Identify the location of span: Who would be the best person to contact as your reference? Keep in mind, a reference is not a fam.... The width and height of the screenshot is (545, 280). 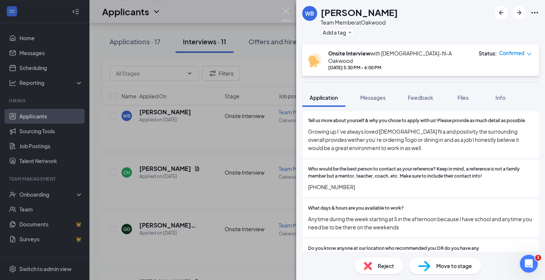
(421, 173).